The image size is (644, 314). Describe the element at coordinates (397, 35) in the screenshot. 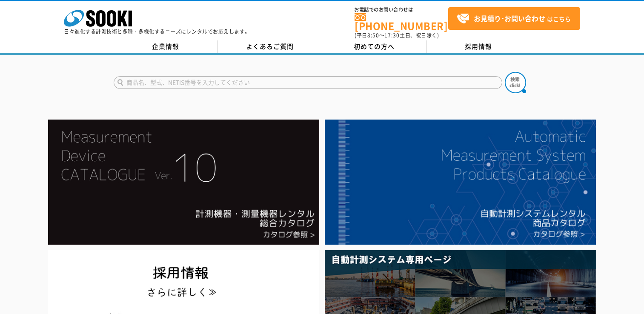

I see `span: (平日 ～ 土日、祝日除く)` at that location.